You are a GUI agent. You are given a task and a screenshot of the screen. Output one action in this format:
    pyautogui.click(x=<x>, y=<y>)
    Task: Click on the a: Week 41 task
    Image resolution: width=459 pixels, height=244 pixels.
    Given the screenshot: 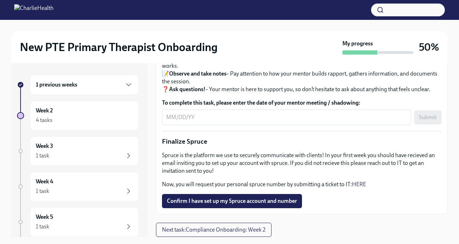 What is the action you would take?
    pyautogui.click(x=78, y=186)
    